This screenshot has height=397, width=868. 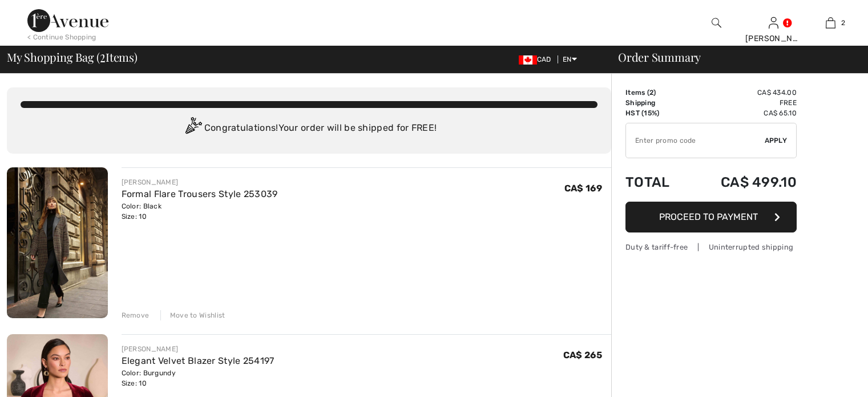 What do you see at coordinates (68, 20) in the screenshot?
I see `img: 1ère Avenue` at bounding box center [68, 20].